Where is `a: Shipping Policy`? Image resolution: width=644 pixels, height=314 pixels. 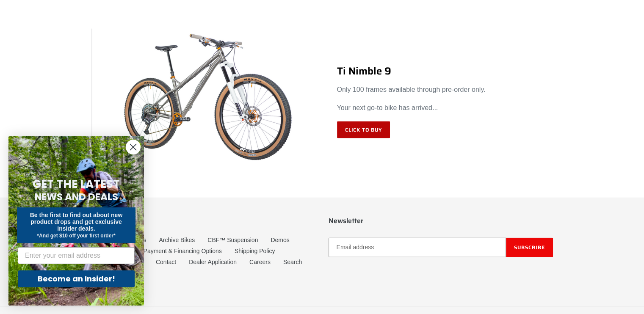 a: Shipping Policy is located at coordinates (255, 251).